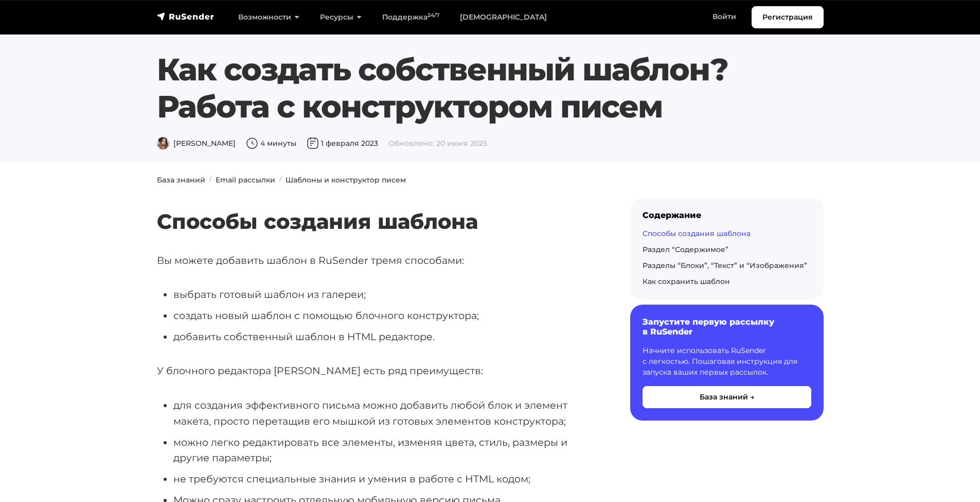  What do you see at coordinates (385, 450) in the screenshot?
I see `li: можно легко редактировать все элементы, изменяя цвета, стиль, размеры и другие параметры;` at bounding box center [385, 450].